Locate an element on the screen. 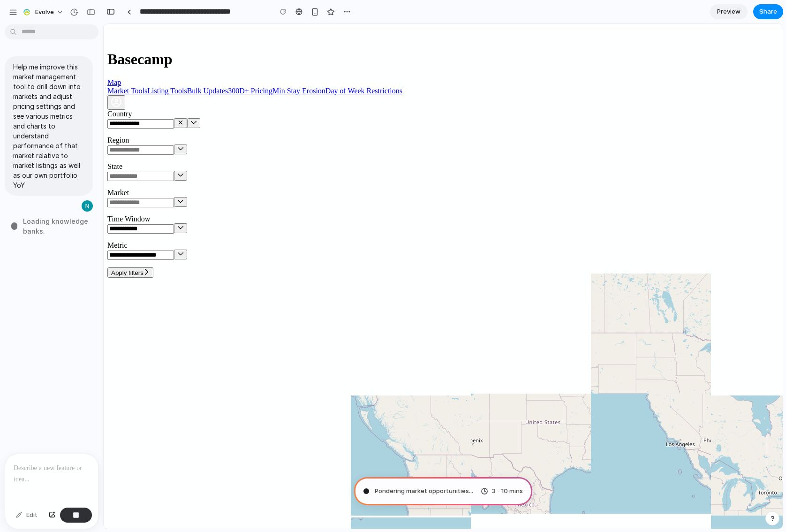 This screenshot has height=532, width=786. span: Min Stay Erosion is located at coordinates (195, 66).